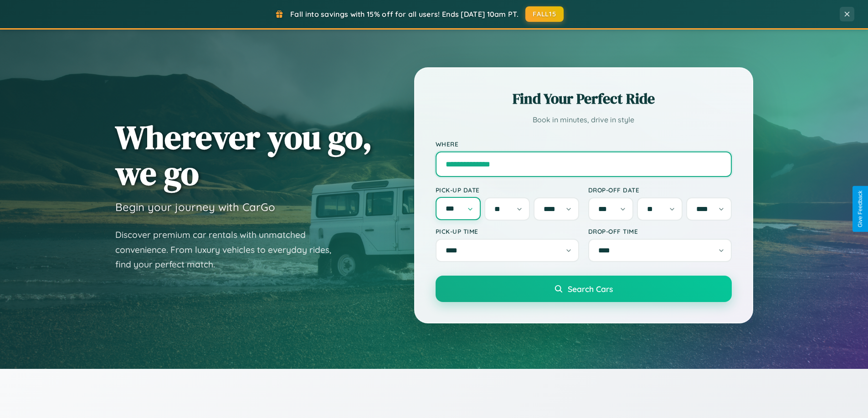 Image resolution: width=868 pixels, height=418 pixels. Describe the element at coordinates (660, 190) in the screenshot. I see `label: Drop-off Date` at that location.